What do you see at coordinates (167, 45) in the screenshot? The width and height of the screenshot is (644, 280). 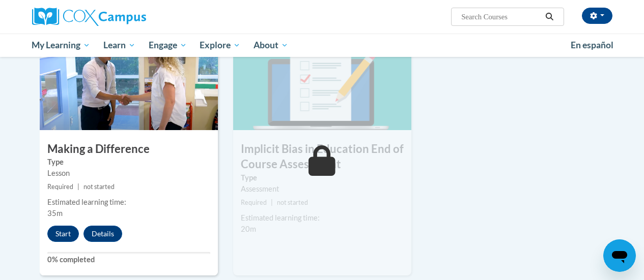 I see `a: Engage` at bounding box center [167, 45].